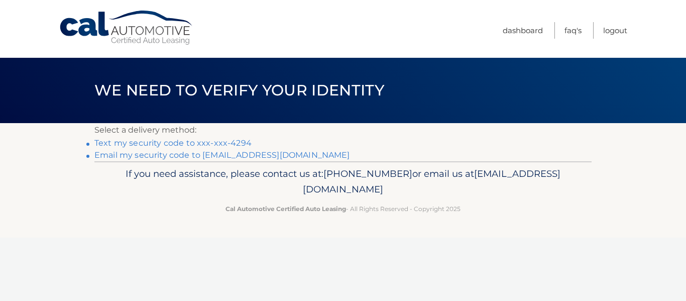  What do you see at coordinates (616, 30) in the screenshot?
I see `a: Logout` at bounding box center [616, 30].